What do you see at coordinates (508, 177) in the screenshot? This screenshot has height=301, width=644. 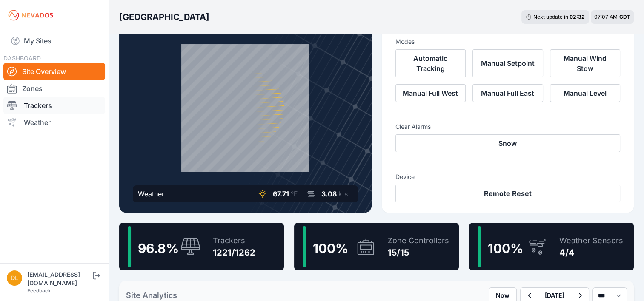 I see `h3: Device` at bounding box center [508, 177].